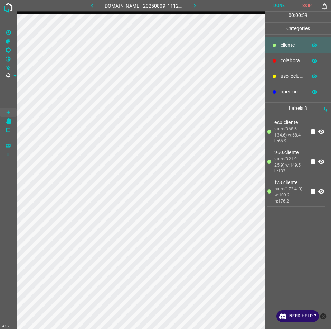  What do you see at coordinates (292, 60) in the screenshot?
I see `p: colaborador` at bounding box center [292, 60].